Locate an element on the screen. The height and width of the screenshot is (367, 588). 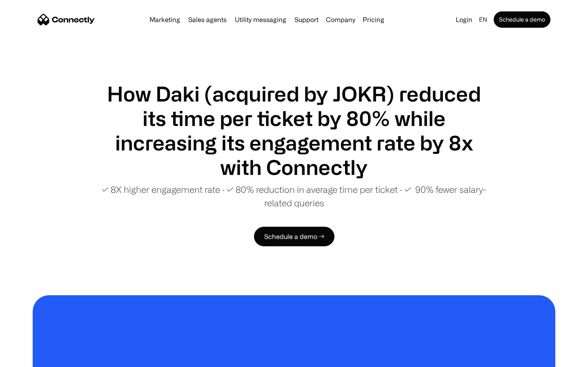
h1: How Daki (acquired by JOKR) reduced its time per ticket by 80% while increasing its engagement ra... is located at coordinates (294, 131).